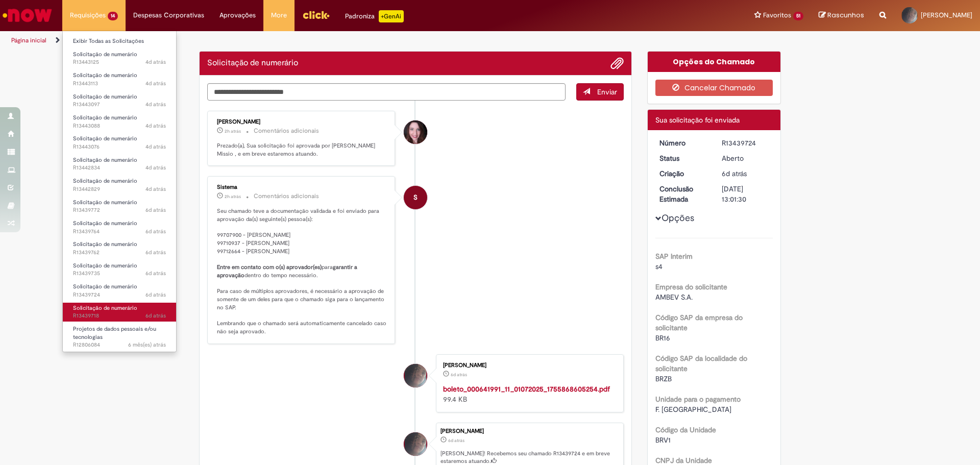  What do you see at coordinates (120, 41) in the screenshot?
I see `a: Exibir Todas as Solicitações` at bounding box center [120, 41].